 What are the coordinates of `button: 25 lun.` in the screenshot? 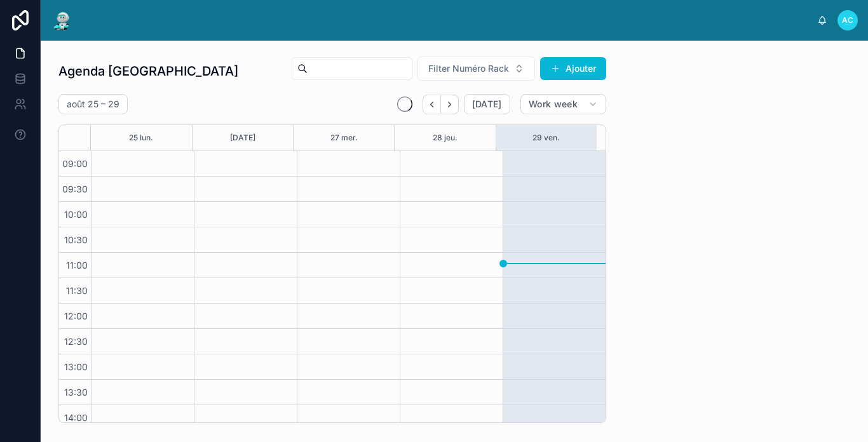 It's located at (141, 138).